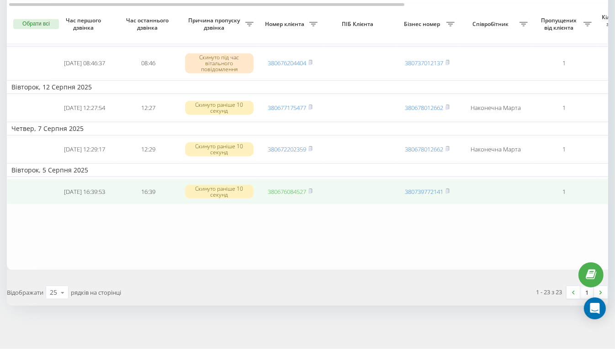 This screenshot has height=349, width=615. What do you see at coordinates (148, 192) in the screenshot?
I see `td: 16:39` at bounding box center [148, 192].